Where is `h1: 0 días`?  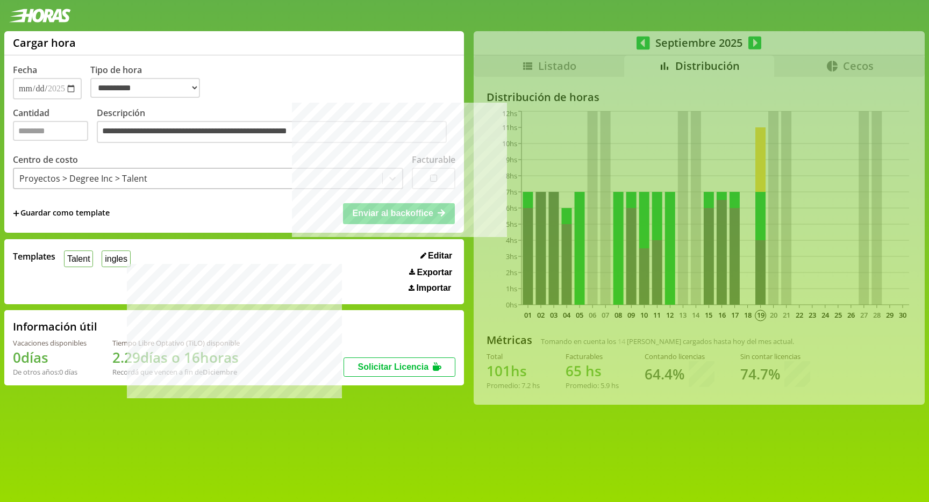 h1: 0 días is located at coordinates (49, 358).